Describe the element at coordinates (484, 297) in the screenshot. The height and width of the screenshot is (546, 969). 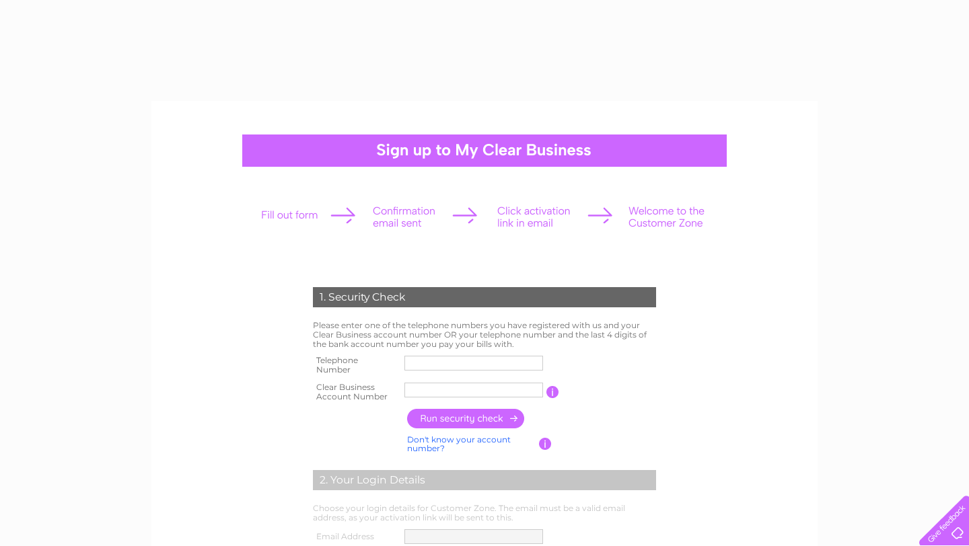
I see `div: 1. Security Check` at that location.